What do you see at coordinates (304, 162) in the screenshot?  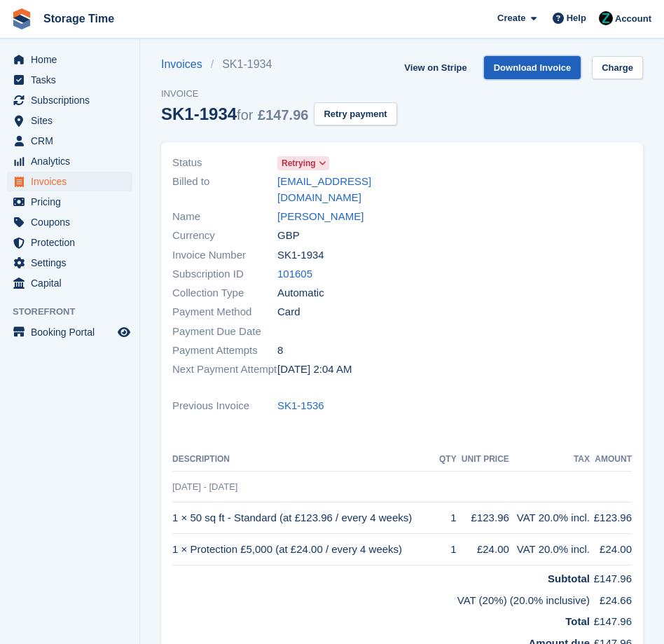 I see `a: Retrying` at bounding box center [304, 162].